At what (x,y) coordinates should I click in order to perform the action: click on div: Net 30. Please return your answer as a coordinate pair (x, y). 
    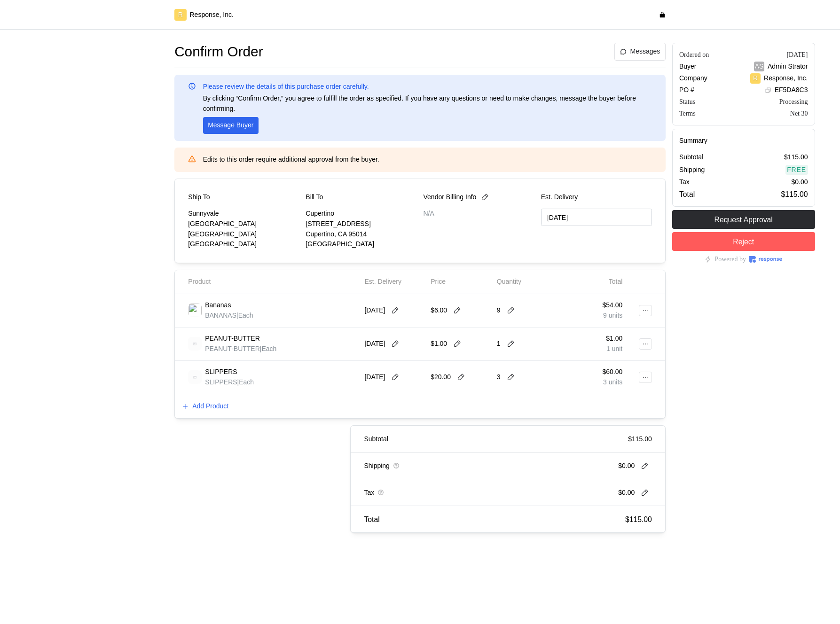
    Looking at the image, I should click on (799, 113).